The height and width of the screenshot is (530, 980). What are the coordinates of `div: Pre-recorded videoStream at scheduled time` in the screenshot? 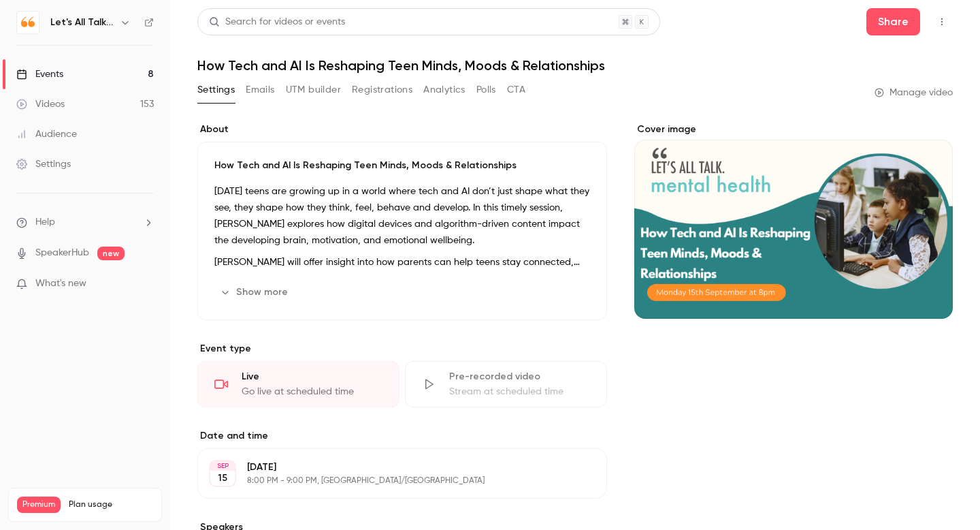 It's located at (506, 384).